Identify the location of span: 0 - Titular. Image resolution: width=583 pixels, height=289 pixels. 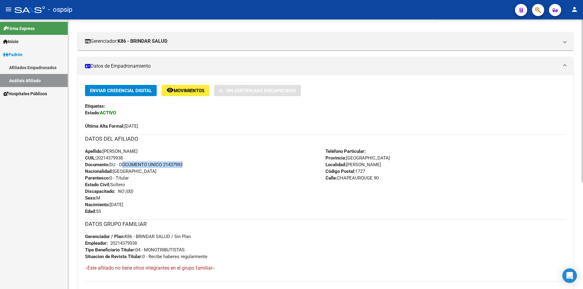
(107, 178).